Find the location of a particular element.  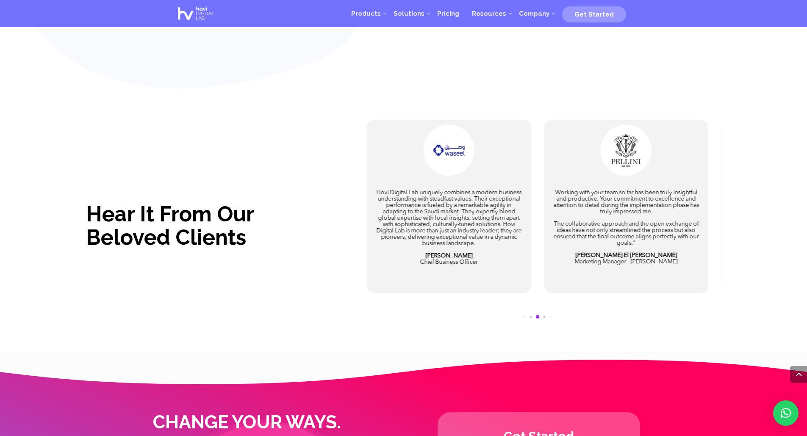

span: Products is located at coordinates (366, 14).